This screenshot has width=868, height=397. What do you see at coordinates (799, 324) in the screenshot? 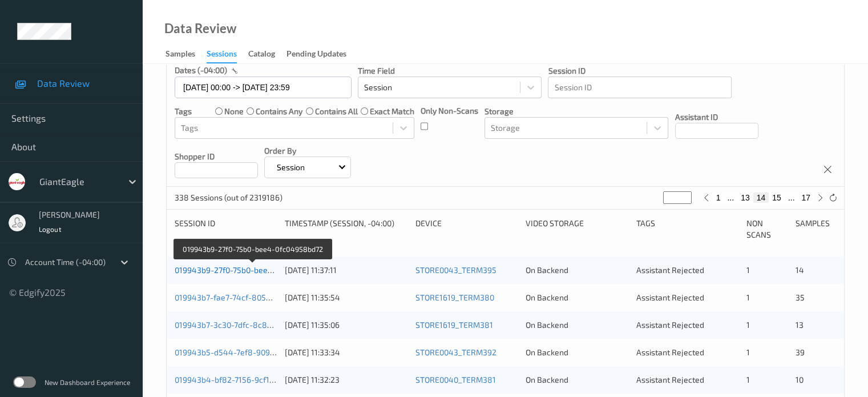
I see `span: 13` at bounding box center [799, 324].